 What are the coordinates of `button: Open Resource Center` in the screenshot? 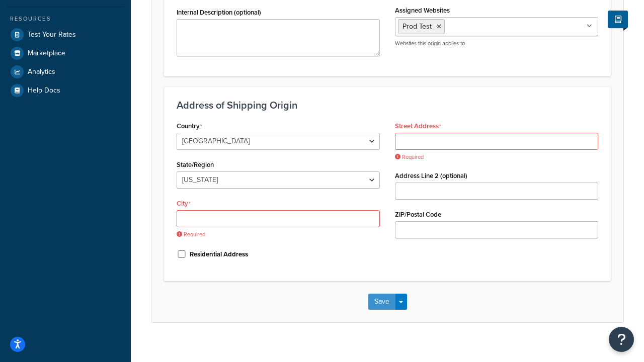 It's located at (622, 340).